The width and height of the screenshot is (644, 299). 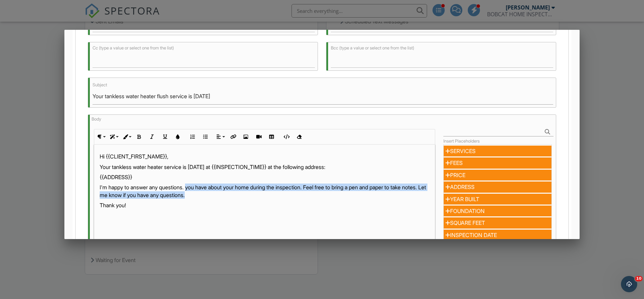 What do you see at coordinates (101, 137) in the screenshot?
I see `button: Paragraph Format` at bounding box center [101, 137].